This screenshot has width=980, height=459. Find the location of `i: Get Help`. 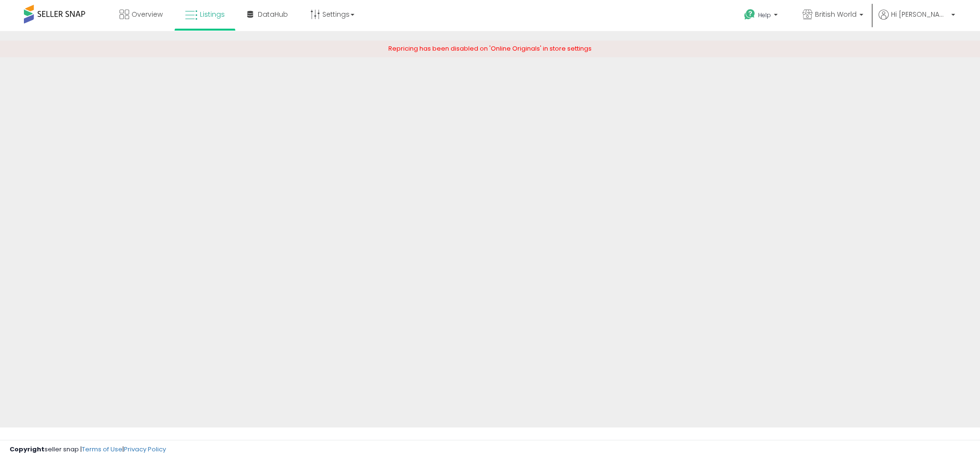

i: Get Help is located at coordinates (749, 14).